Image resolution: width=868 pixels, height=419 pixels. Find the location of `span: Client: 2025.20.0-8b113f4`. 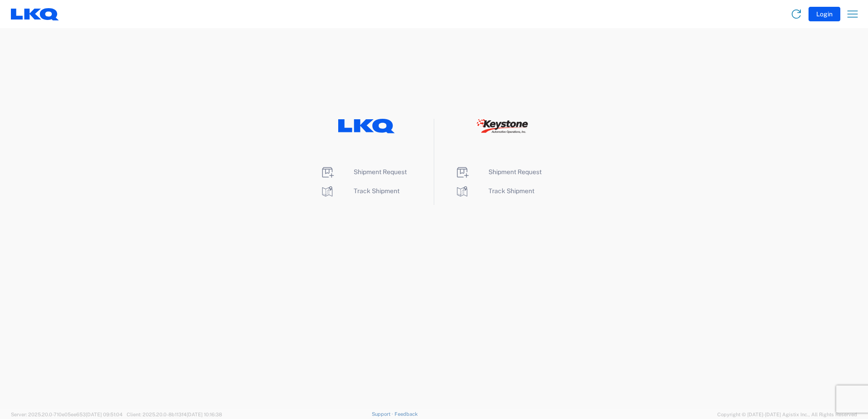

span: Client: 2025.20.0-8b113f4 is located at coordinates (174, 414).